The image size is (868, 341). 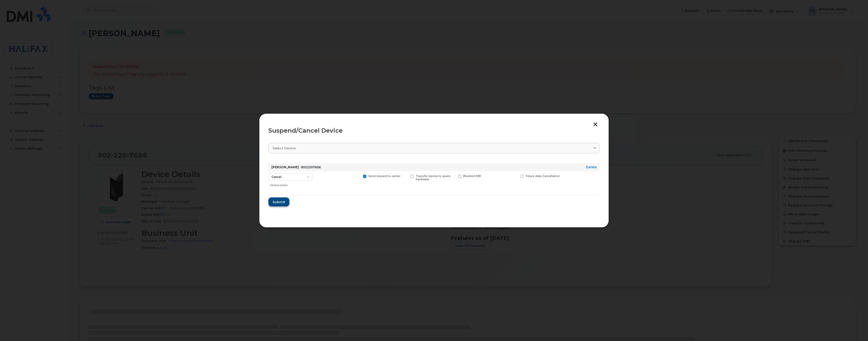 I want to click on div: Suspend/Cancel Device, so click(x=434, y=131).